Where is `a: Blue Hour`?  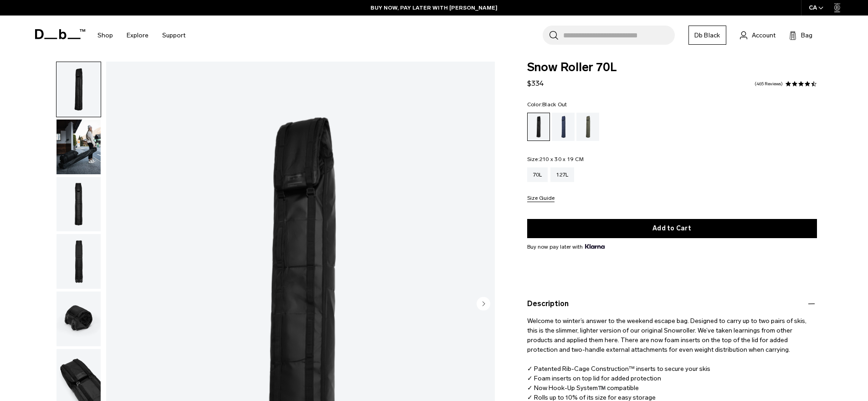
a: Blue Hour is located at coordinates (563, 127).